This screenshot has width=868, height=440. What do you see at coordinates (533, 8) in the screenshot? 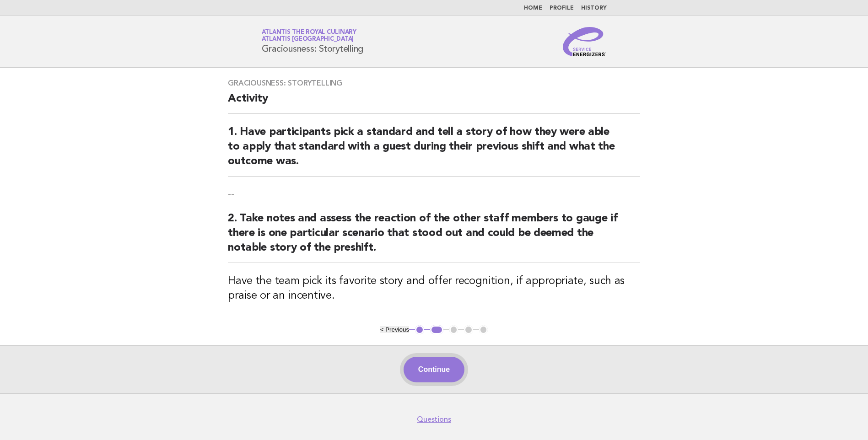
I see `a: Home` at bounding box center [533, 8].